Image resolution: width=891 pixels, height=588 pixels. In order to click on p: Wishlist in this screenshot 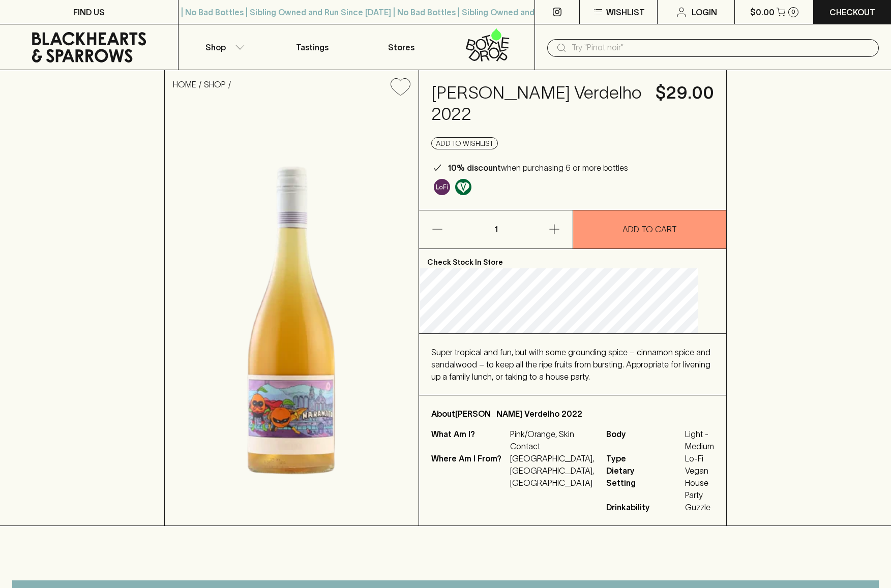, I will do `click(625, 12)`.